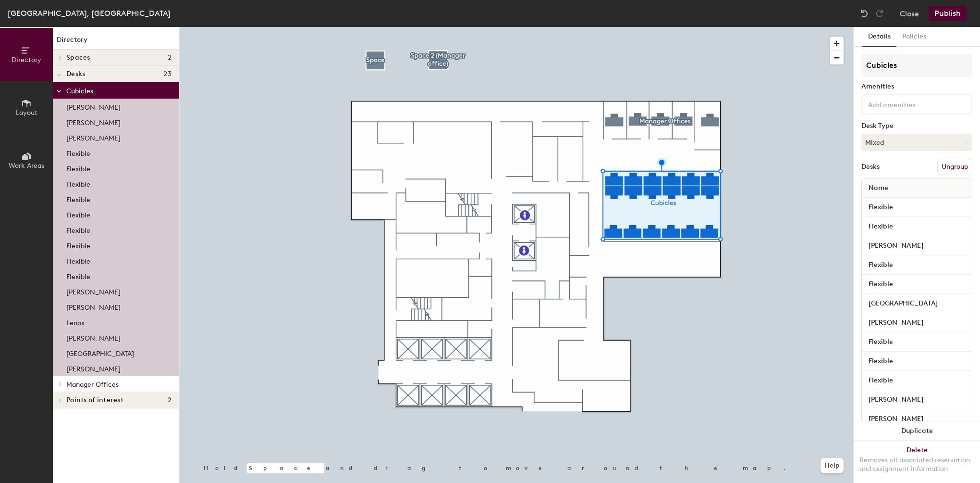 Image resolution: width=980 pixels, height=483 pixels. What do you see at coordinates (879, 36) in the screenshot?
I see `button: Details` at bounding box center [879, 36].